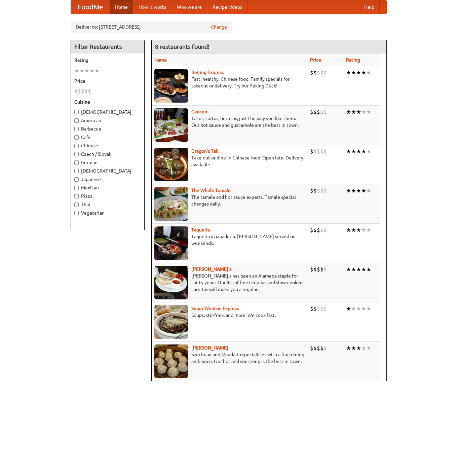 Image resolution: width=457 pixels, height=476 pixels. I want to click on input: Thai, so click(76, 204).